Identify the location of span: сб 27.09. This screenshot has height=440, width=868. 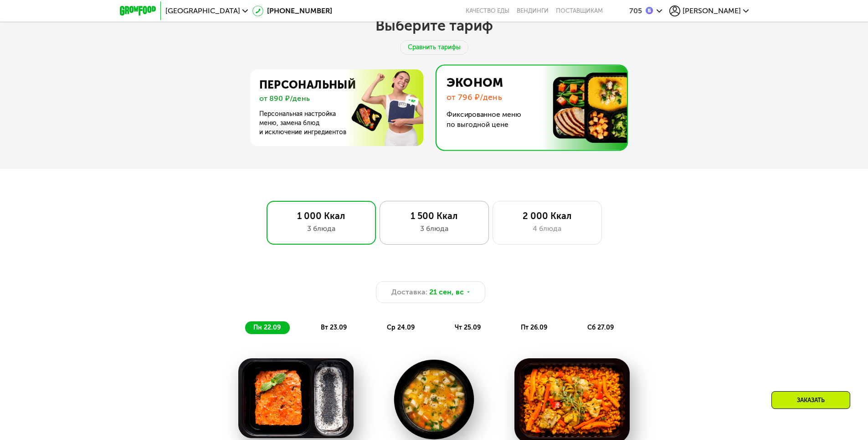
(601, 327).